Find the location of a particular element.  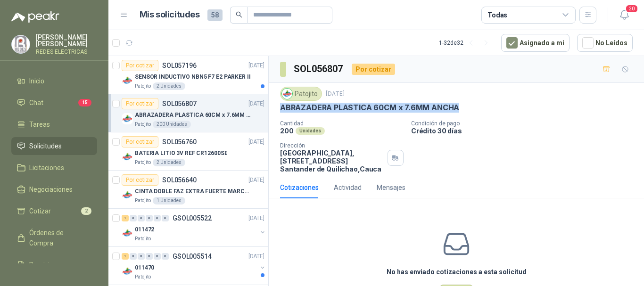

button: Asignado a mi is located at coordinates (535, 43).